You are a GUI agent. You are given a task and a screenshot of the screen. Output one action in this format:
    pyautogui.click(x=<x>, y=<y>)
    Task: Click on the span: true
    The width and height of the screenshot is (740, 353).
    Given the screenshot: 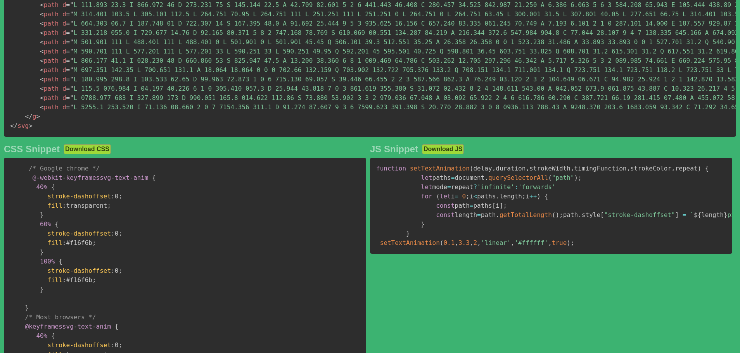 What is the action you would take?
    pyautogui.click(x=559, y=243)
    